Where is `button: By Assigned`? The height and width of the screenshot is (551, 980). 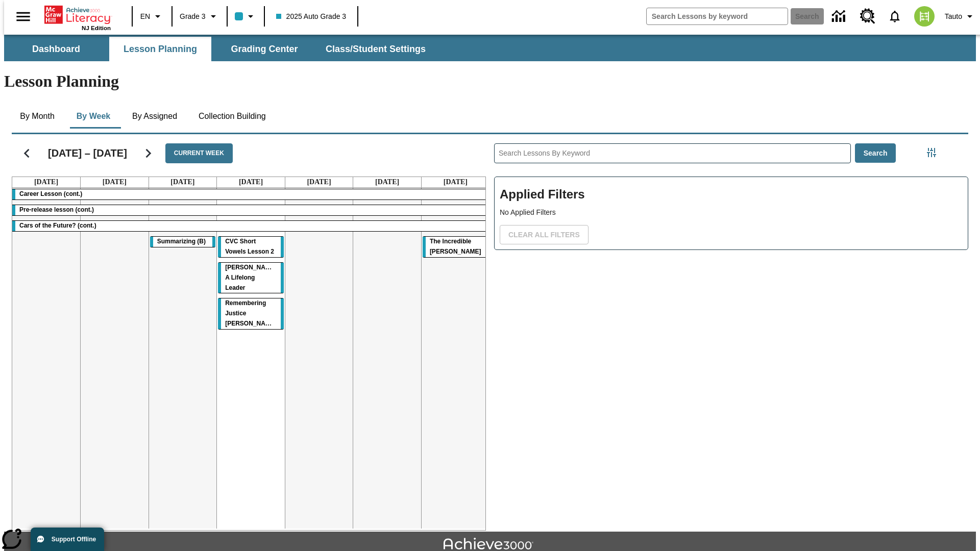 button: By Assigned is located at coordinates (155, 116).